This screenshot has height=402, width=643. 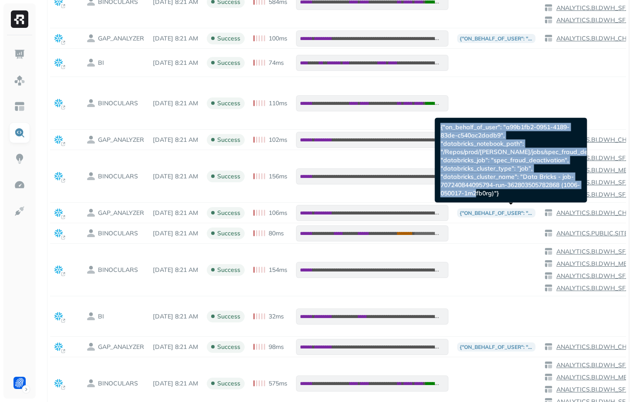 I want to click on p: 575ms, so click(x=278, y=384).